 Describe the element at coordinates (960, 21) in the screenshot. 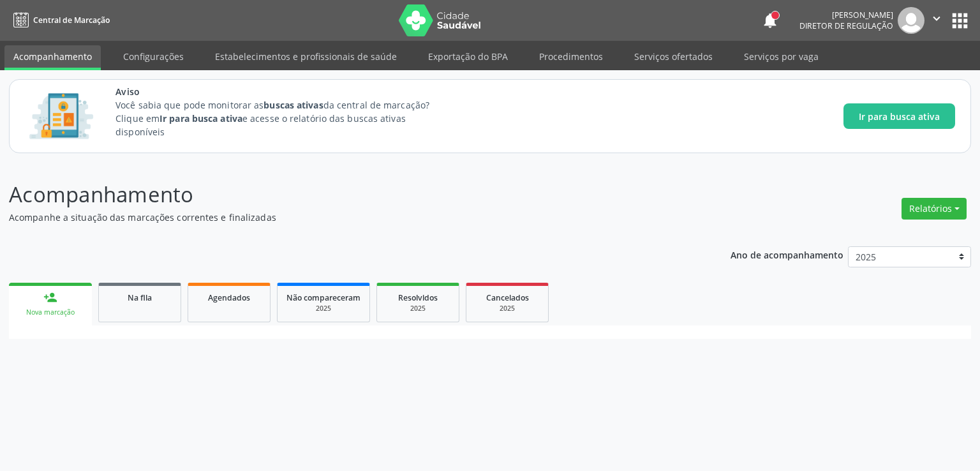

I see `button: apps` at that location.